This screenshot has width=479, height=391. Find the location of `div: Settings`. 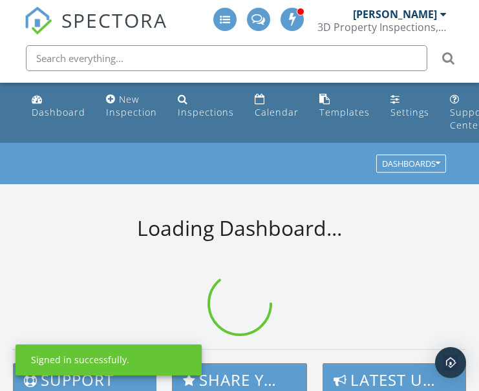

div: Settings is located at coordinates (410, 112).